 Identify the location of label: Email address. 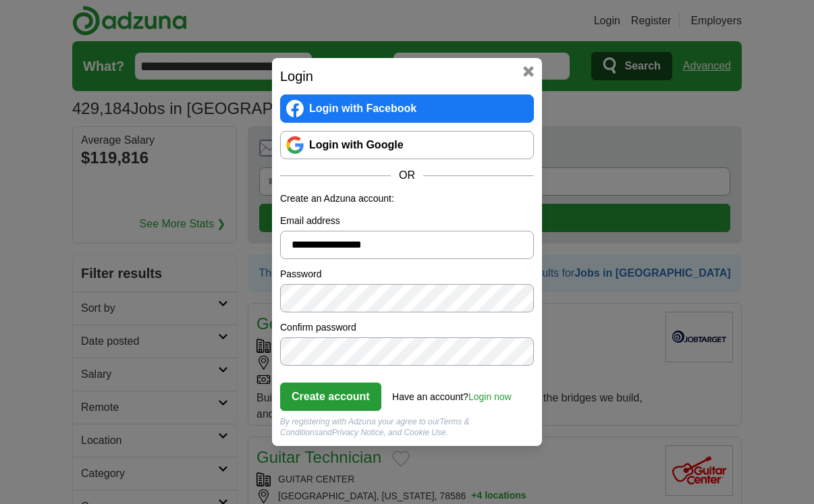
(407, 221).